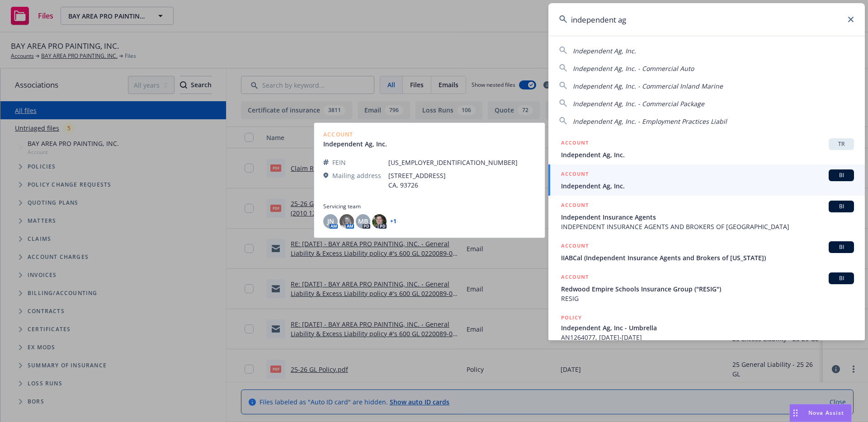 The width and height of the screenshot is (868, 422). I want to click on input: Search..., so click(706, 20).